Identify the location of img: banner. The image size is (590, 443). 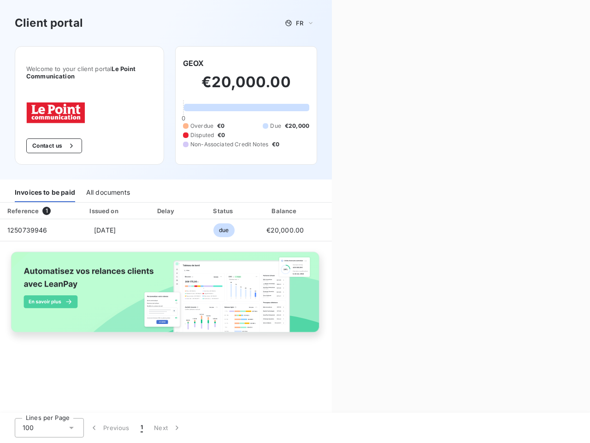
(166, 296).